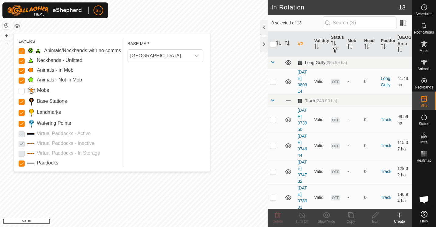  Describe the element at coordinates (424, 199) in the screenshot. I see `a: Open chat` at that location.